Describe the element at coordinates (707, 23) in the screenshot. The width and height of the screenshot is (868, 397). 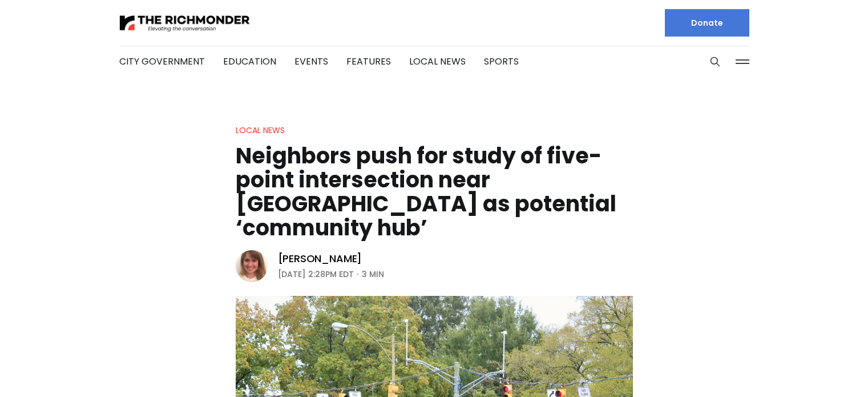
I see `a: Donate` at that location.